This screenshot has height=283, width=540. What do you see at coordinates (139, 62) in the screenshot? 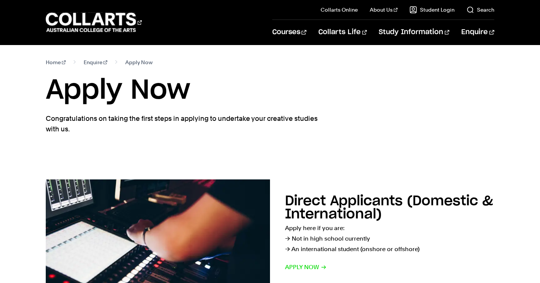
I see `span: Apply Now` at bounding box center [139, 62].